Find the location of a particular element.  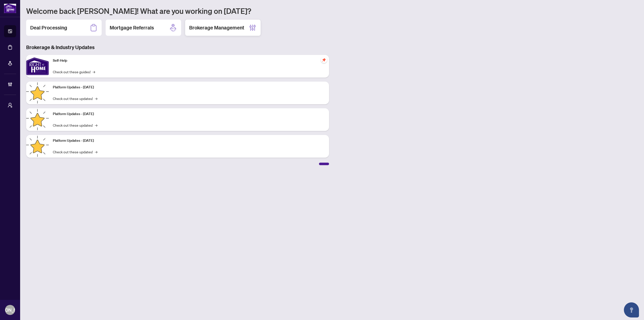

img: logo is located at coordinates (10, 8).